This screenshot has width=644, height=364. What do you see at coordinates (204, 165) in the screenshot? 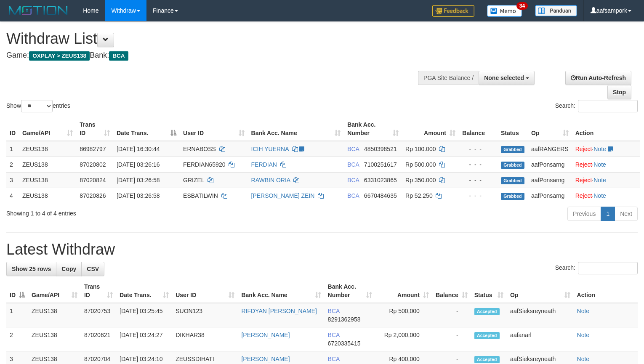
I see `span: FERDIAN65920` at bounding box center [204, 165].